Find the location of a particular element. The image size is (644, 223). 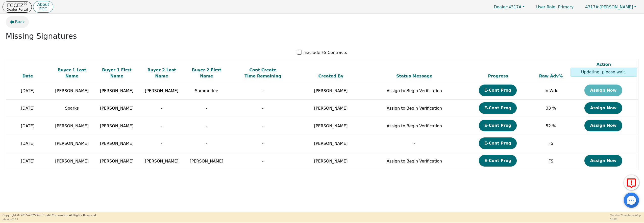

button: Back is located at coordinates (17, 22).